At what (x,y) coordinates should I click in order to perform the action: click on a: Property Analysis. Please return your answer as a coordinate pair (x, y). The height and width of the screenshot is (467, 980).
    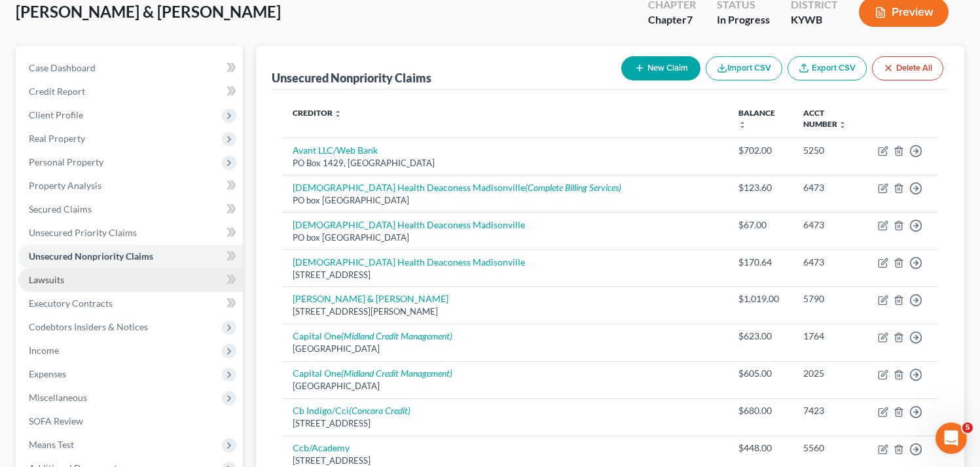
    Looking at the image, I should click on (131, 186).